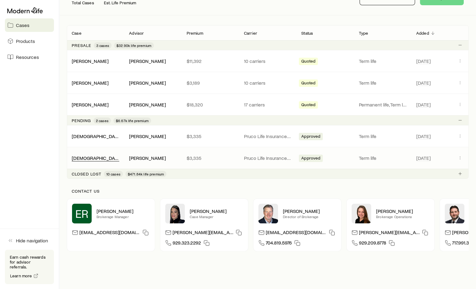 The height and width of the screenshot is (289, 476). What do you see at coordinates (23, 25) in the screenshot?
I see `span: Cases` at bounding box center [23, 25].